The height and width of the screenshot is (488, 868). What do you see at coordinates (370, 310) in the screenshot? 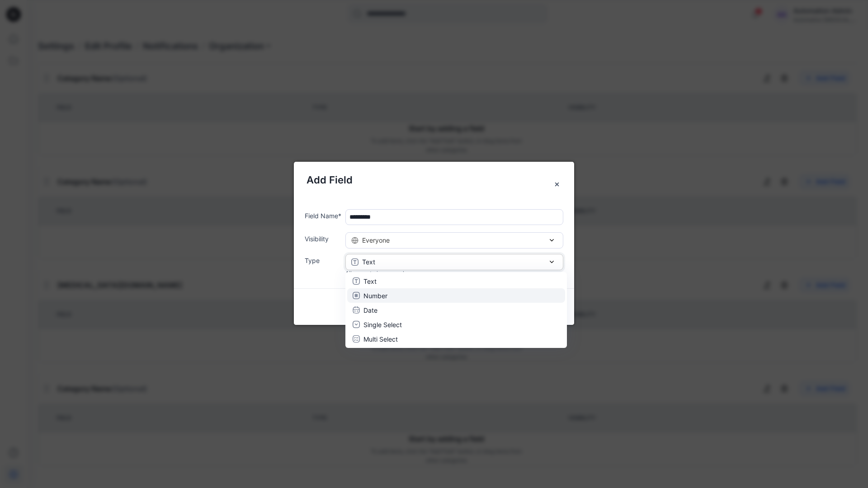
I see `p: Date` at bounding box center [370, 310].